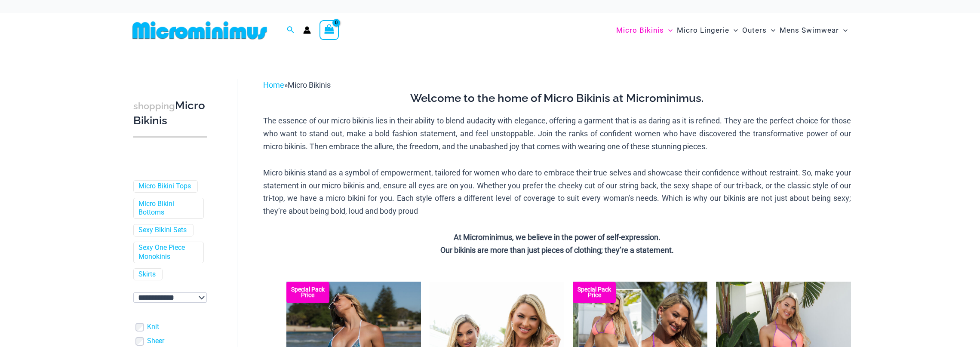 Image resolution: width=980 pixels, height=347 pixels. What do you see at coordinates (170, 113) in the screenshot?
I see `h3: Micro Bikinis` at bounding box center [170, 113].